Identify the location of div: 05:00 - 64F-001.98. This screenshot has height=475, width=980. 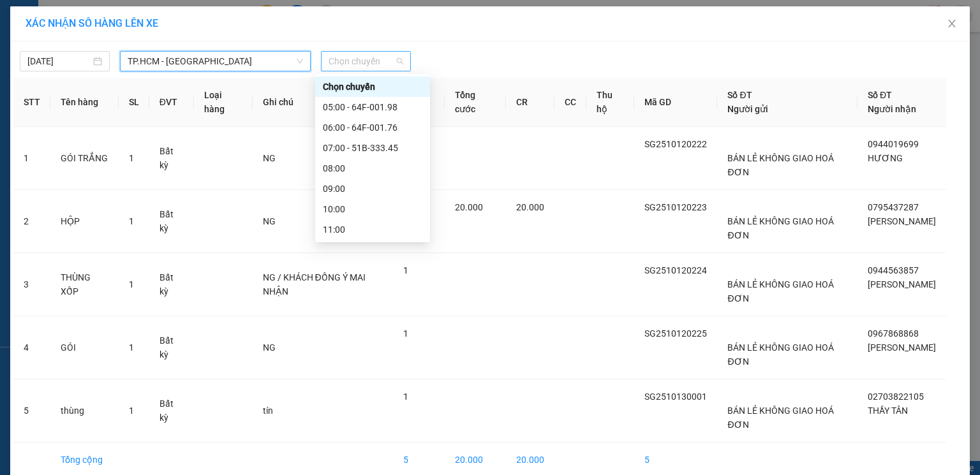
(372, 107).